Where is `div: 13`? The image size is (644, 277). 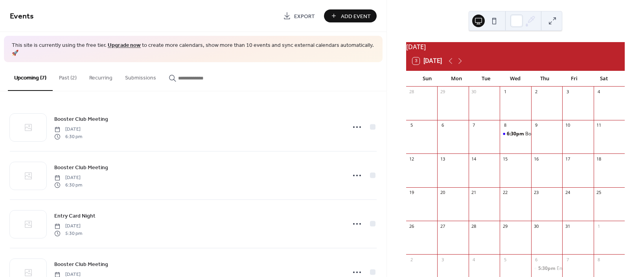
div: 13 is located at coordinates (442, 159).